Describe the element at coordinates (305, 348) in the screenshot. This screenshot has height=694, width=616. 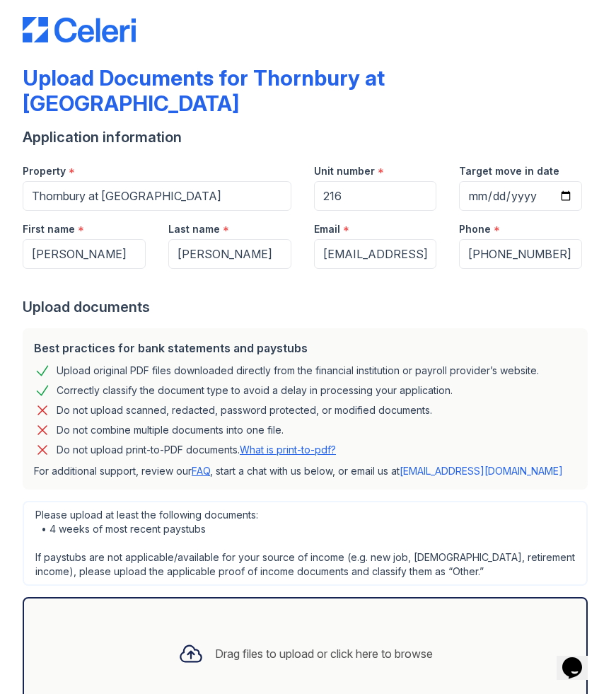
I see `div: Best practices for bank statements and paystubs` at that location.